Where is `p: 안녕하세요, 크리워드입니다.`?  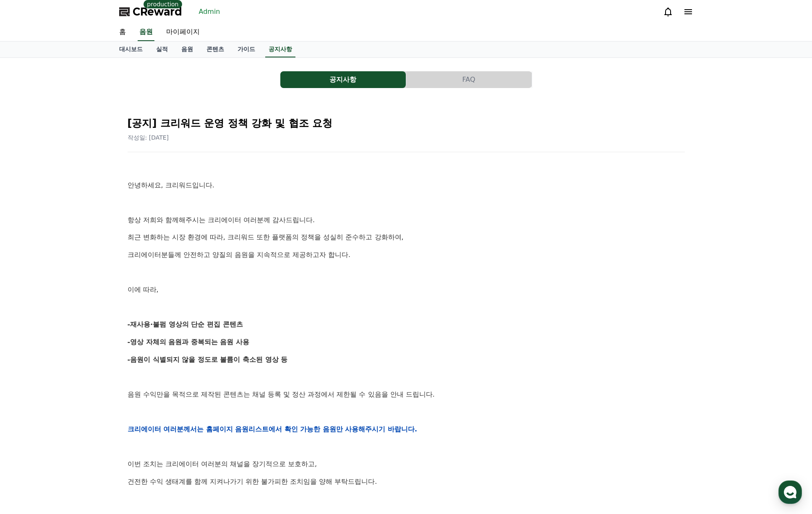
p: 안녕하세요, 크리워드입니다. is located at coordinates (406, 185).